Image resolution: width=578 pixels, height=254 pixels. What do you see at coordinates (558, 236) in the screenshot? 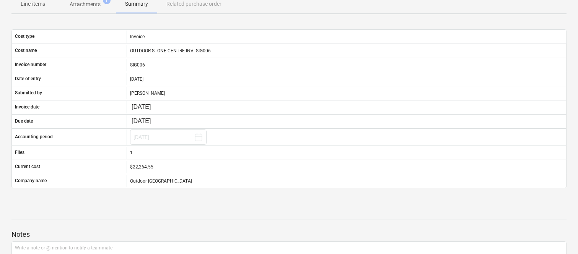
I see `div: Chat Widget` at bounding box center [558, 236].